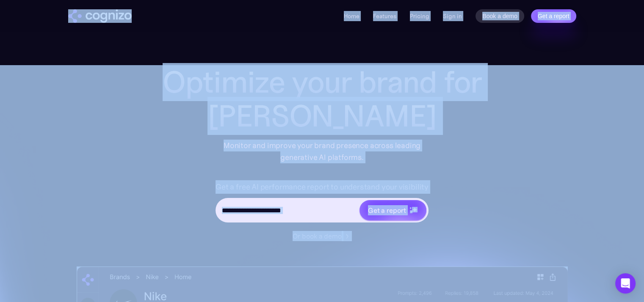 The image size is (644, 302). Describe the element at coordinates (322, 82) in the screenshot. I see `h1: Optimize your brand for` at that location.